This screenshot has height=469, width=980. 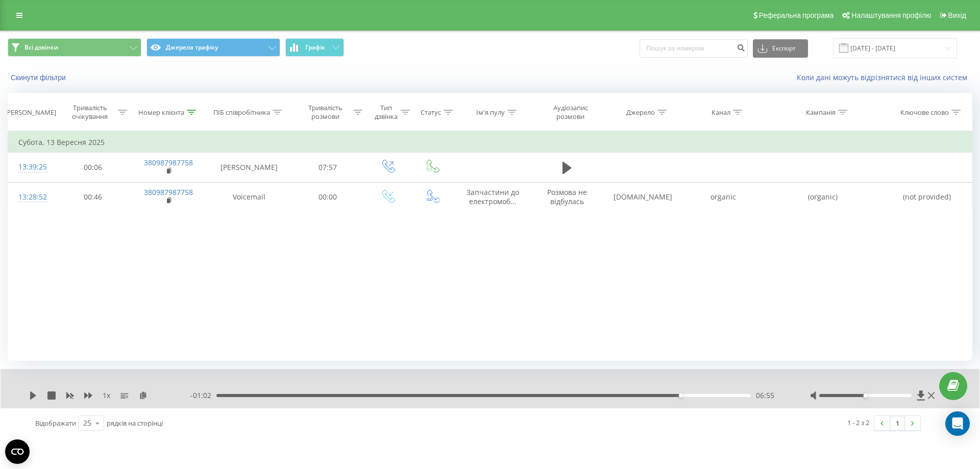 What do you see at coordinates (724, 197) in the screenshot?
I see `td: organic` at bounding box center [724, 197].